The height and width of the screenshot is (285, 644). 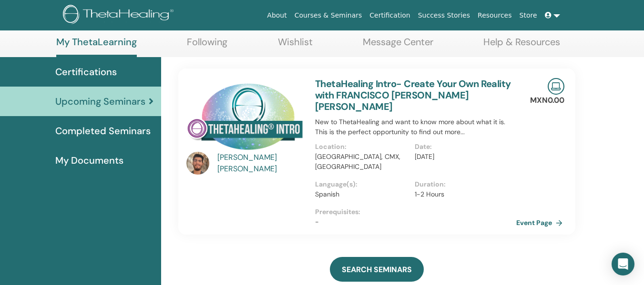 What do you see at coordinates (623, 264) in the screenshot?
I see `div: Open Intercom Messenger` at bounding box center [623, 264].